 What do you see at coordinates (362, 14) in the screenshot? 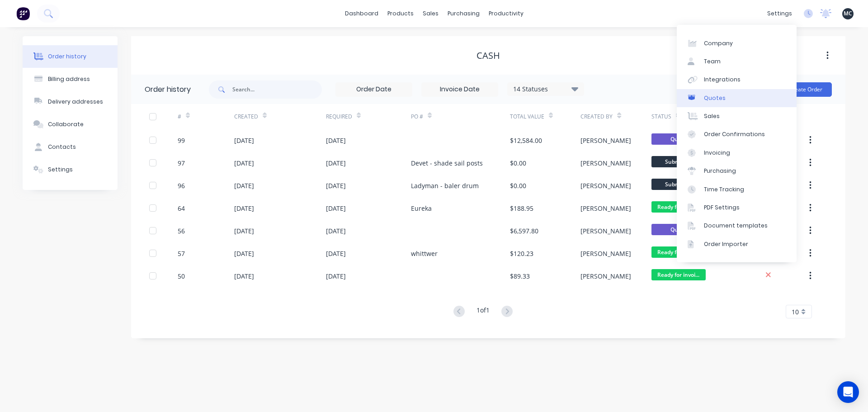
I see `a: dashboard` at bounding box center [362, 14].